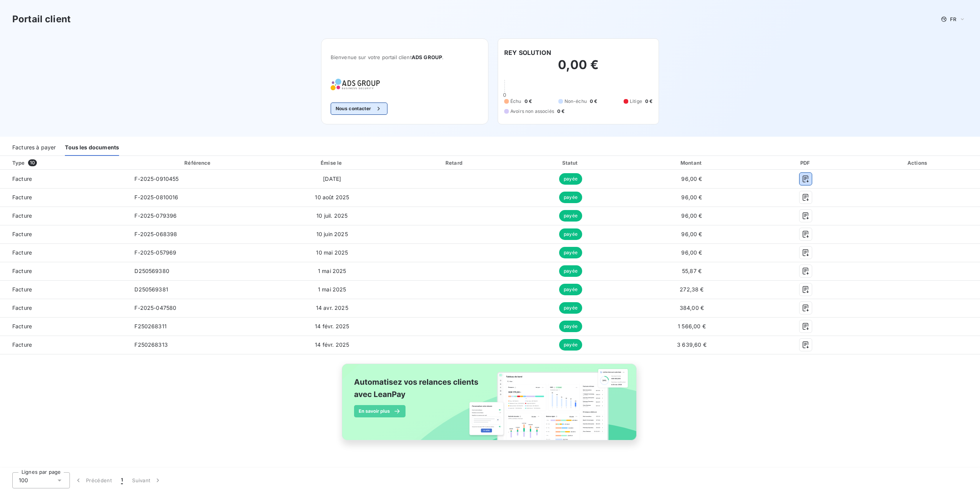  Describe the element at coordinates (332, 252) in the screenshot. I see `span: 10 mai 2025` at that location.